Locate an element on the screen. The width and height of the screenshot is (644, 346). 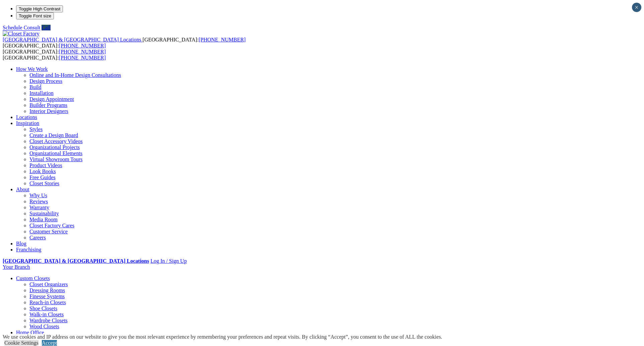
a: Closet Factory Cares is located at coordinates (52, 225).